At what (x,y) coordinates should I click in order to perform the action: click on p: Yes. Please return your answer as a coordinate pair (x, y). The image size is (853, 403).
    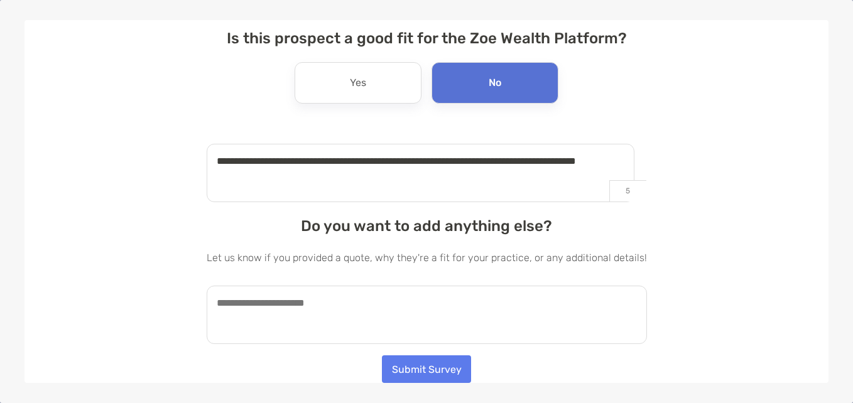
    Looking at the image, I should click on (358, 83).